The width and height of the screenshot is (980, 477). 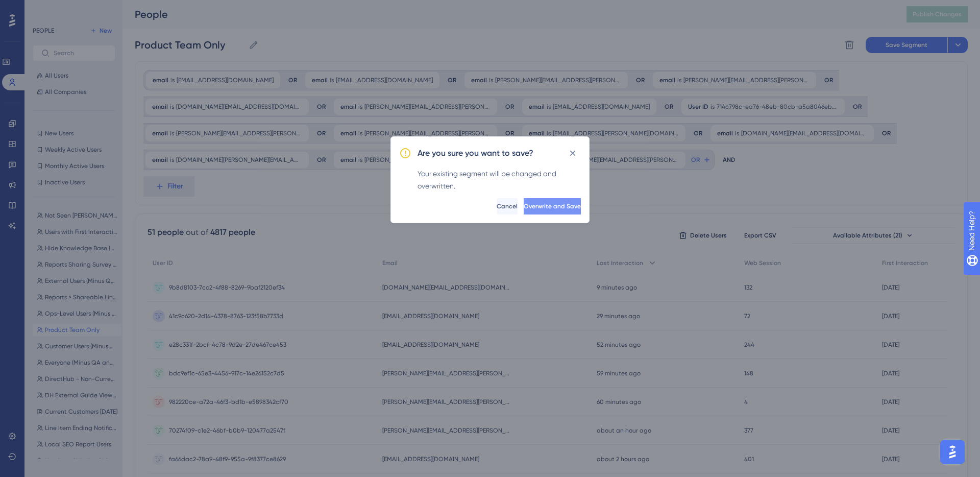 I want to click on img: launcher-image-alternative-text, so click(x=15, y=15).